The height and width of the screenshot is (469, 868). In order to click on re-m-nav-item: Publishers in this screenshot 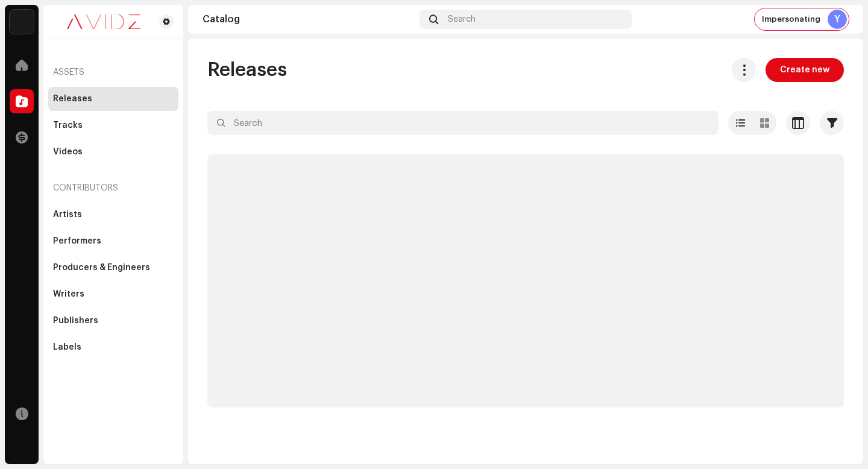, I will do `click(113, 321)`.